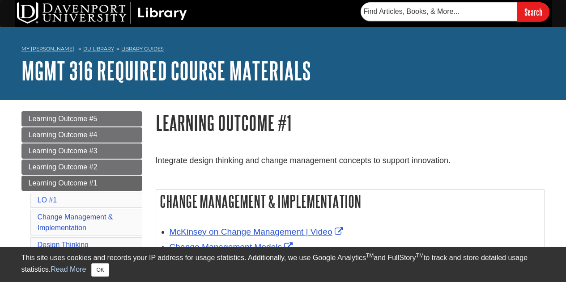 The width and height of the screenshot is (566, 282). Describe the element at coordinates (82, 135) in the screenshot. I see `a: Learning Outcome #4` at that location.